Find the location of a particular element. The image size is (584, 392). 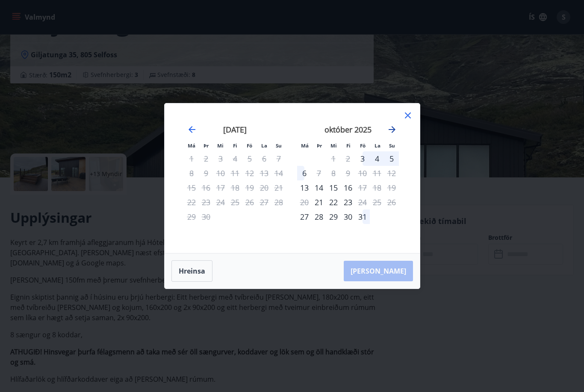

td: Not available. mánudagur, 1. september 2025 is located at coordinates (191, 158).